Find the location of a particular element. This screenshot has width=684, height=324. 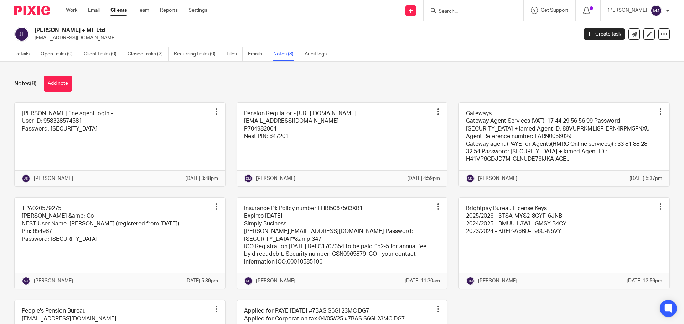

a: Audit logs is located at coordinates (318, 54).